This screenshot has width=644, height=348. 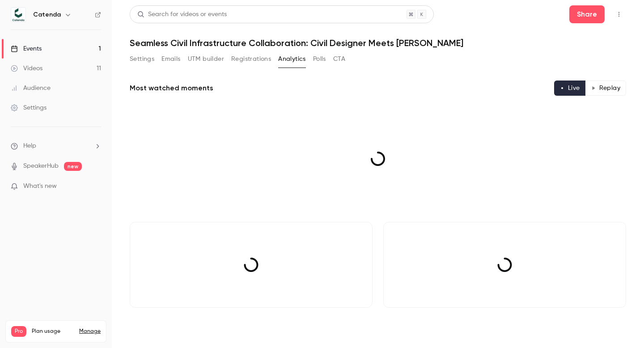 What do you see at coordinates (570, 88) in the screenshot?
I see `button: Live` at bounding box center [570, 88].